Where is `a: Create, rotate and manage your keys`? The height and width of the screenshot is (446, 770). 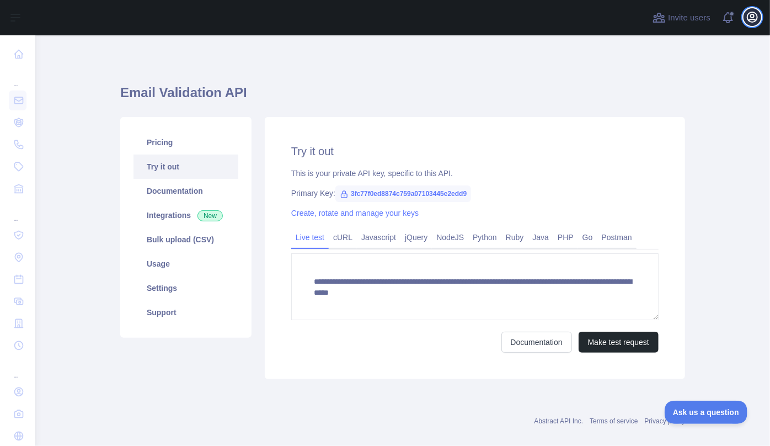 a: Create, rotate and manage your keys is located at coordinates (355, 213).